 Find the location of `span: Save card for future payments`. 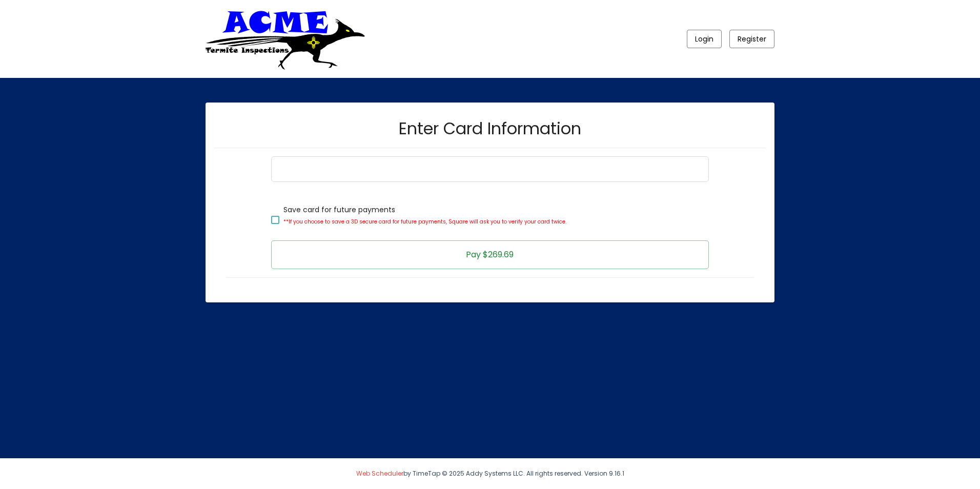

span: Save card for future payments is located at coordinates (425, 220).